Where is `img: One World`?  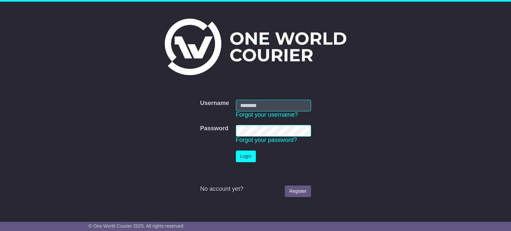
img: One World is located at coordinates (256, 47).